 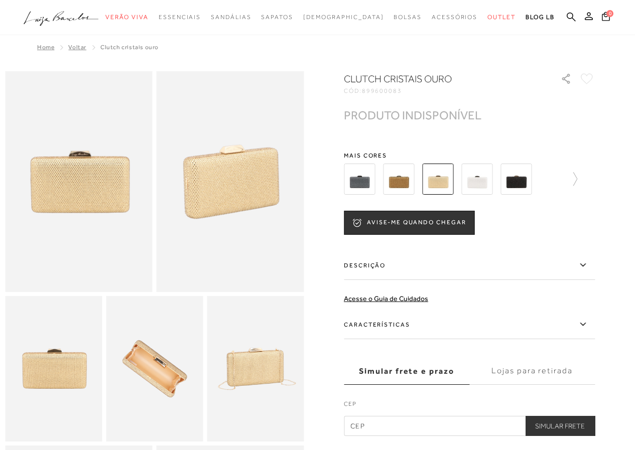 I want to click on span: BLOG LB, so click(x=540, y=17).